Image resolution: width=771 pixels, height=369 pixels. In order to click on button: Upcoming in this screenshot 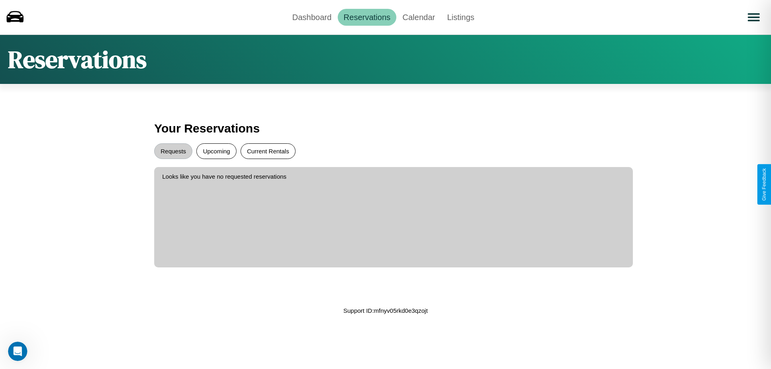, I will do `click(216, 151)`.